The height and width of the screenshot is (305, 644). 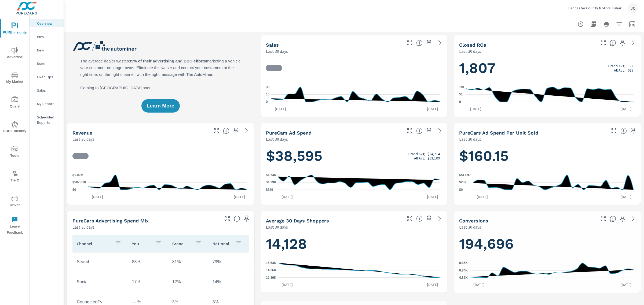 I want to click on text: 30, so click(x=268, y=87).